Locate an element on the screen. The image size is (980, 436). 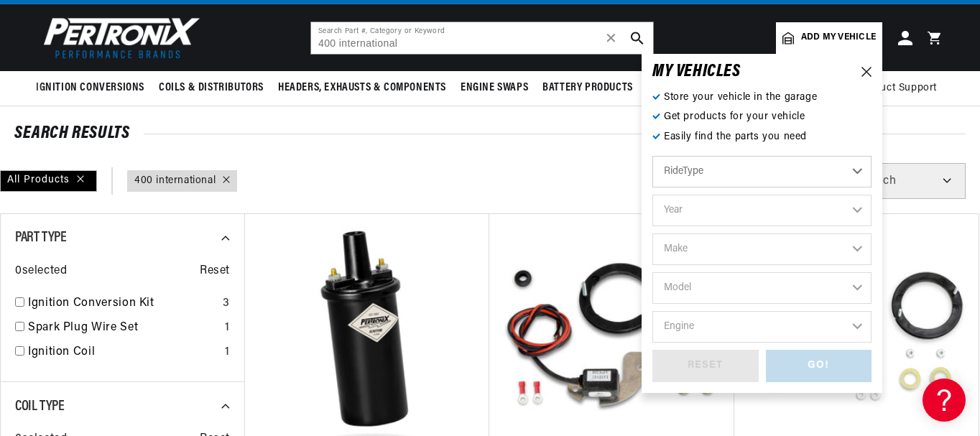
summary: Headers, Exhausts & Components is located at coordinates (362, 88).